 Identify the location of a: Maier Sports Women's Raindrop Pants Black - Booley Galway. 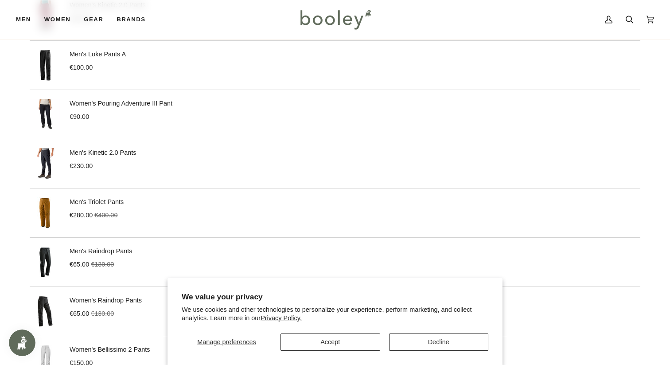
(45, 311).